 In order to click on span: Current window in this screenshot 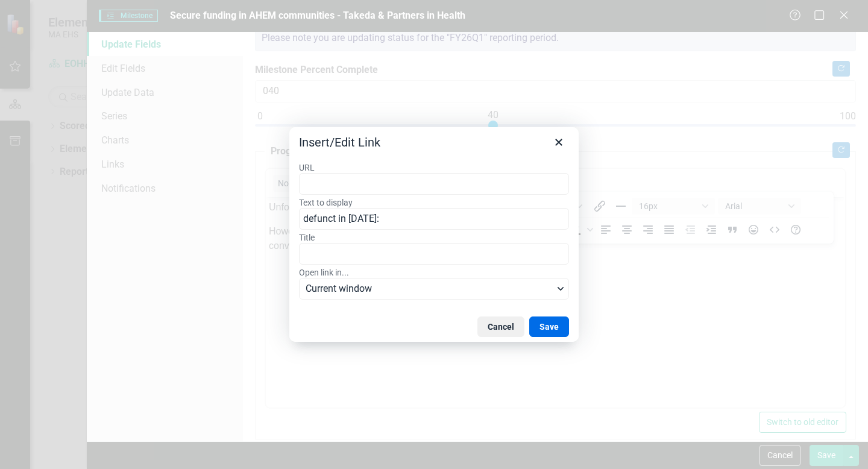, I will do `click(430, 289)`.